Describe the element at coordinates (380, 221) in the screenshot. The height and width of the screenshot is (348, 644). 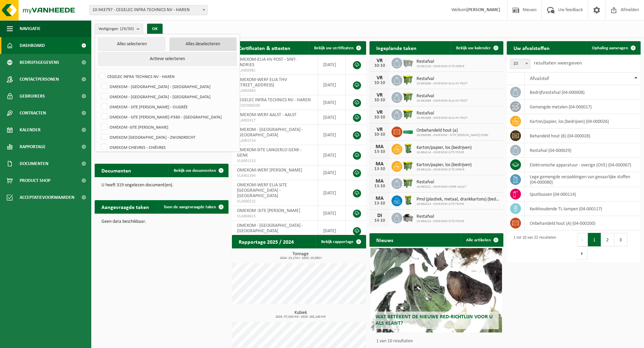
I see `div: 14-10` at that location.